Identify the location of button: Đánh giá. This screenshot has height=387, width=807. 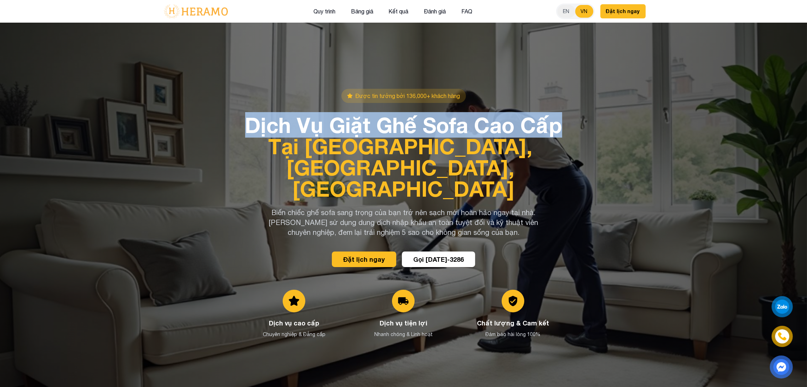
(435, 11).